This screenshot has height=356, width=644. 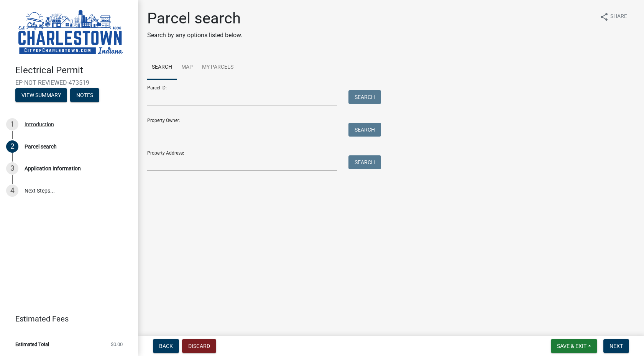 I want to click on span: Next, so click(x=616, y=346).